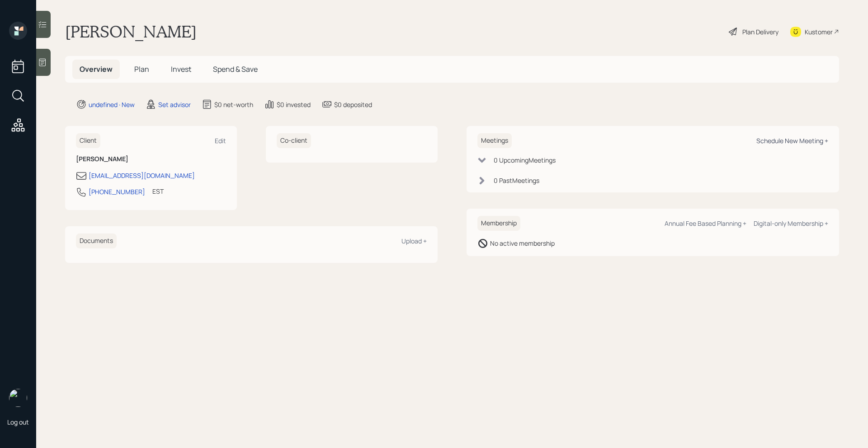 The height and width of the screenshot is (448, 868). I want to click on h6: Membership, so click(499, 223).